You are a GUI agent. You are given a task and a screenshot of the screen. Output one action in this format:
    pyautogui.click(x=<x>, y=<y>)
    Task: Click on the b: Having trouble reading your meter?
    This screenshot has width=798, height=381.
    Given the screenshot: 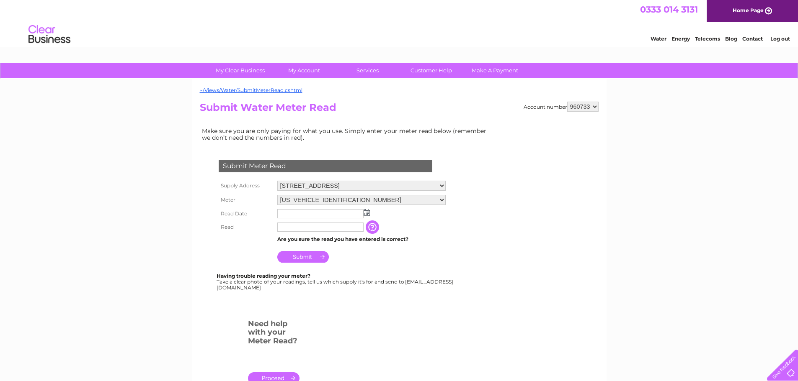 What is the action you would take?
    pyautogui.click(x=263, y=276)
    